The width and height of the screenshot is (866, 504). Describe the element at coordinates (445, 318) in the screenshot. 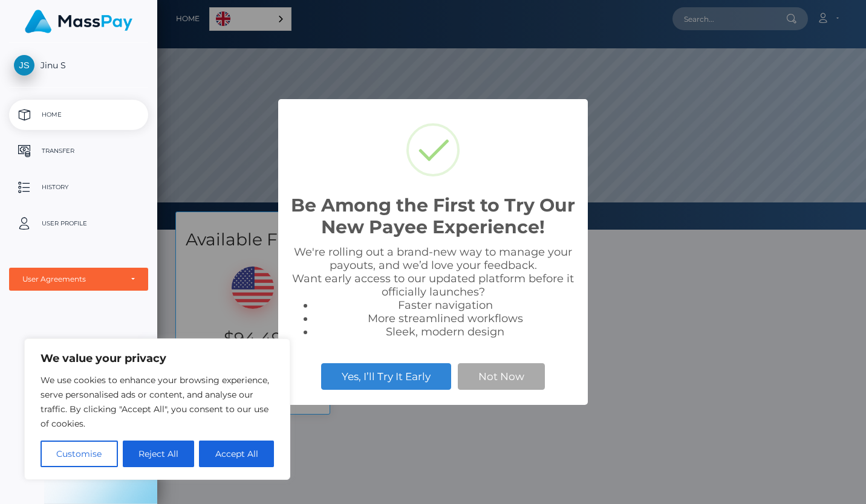

I see `li: More streamlined workflows` at that location.